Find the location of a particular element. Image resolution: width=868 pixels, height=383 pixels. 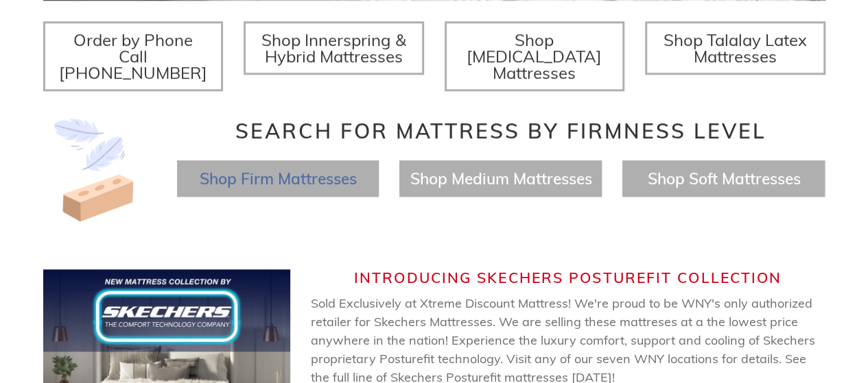

a: Shop Soft Mattresses is located at coordinates (724, 178).